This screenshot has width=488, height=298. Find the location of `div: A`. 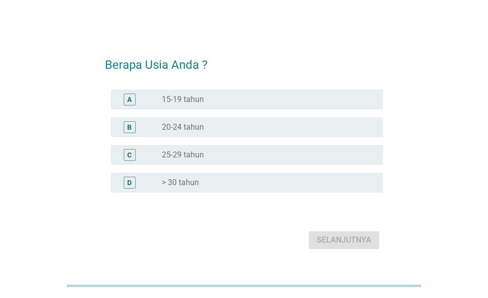

div: A is located at coordinates (129, 99).